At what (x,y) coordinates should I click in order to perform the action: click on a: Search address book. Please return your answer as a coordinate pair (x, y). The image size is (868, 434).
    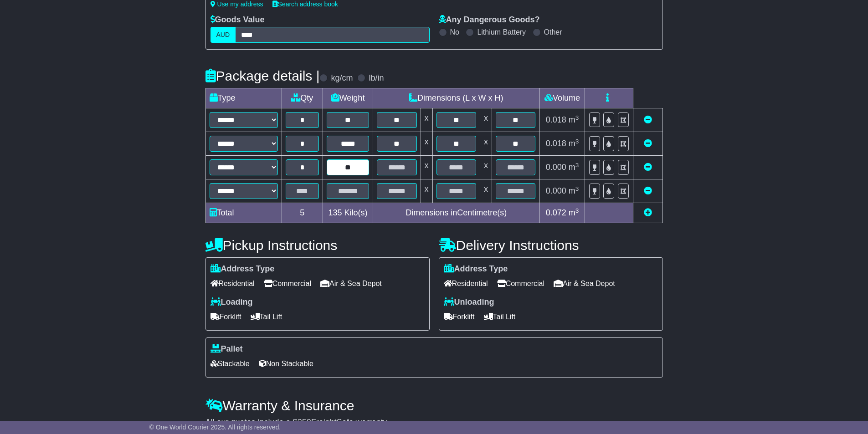
    Looking at the image, I should click on (305, 4).